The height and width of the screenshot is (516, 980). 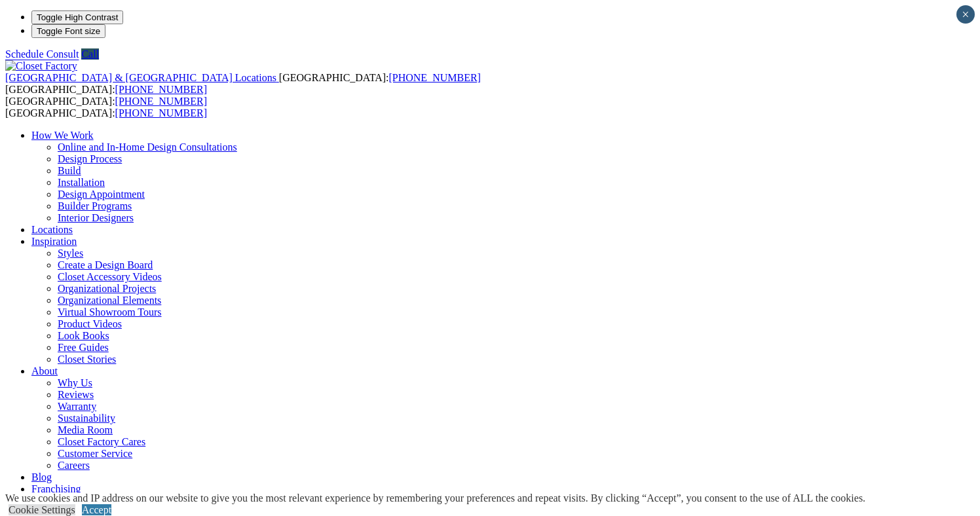 I want to click on a: Closet Factory Cares, so click(x=101, y=441).